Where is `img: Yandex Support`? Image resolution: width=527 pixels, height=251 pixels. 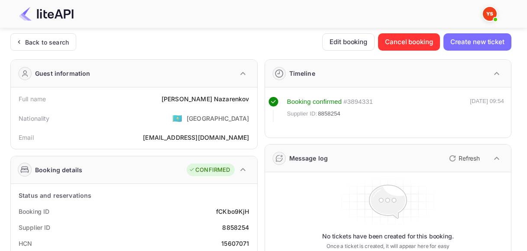 img: Yandex Support is located at coordinates (489, 14).